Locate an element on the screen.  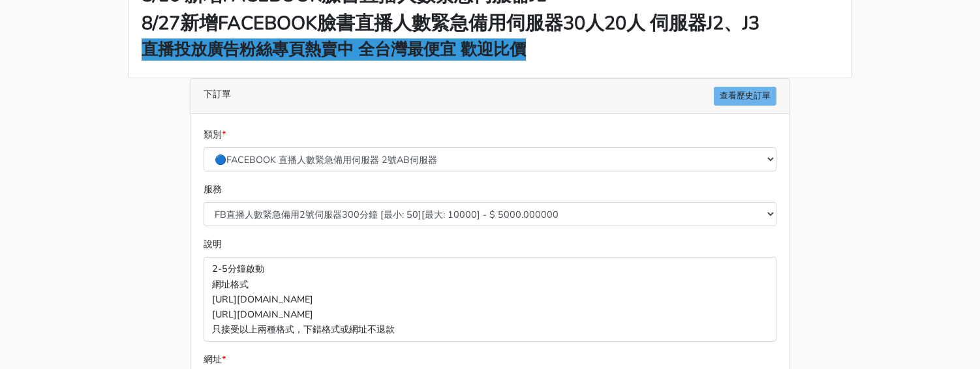
label: 說明 is located at coordinates (212, 244).